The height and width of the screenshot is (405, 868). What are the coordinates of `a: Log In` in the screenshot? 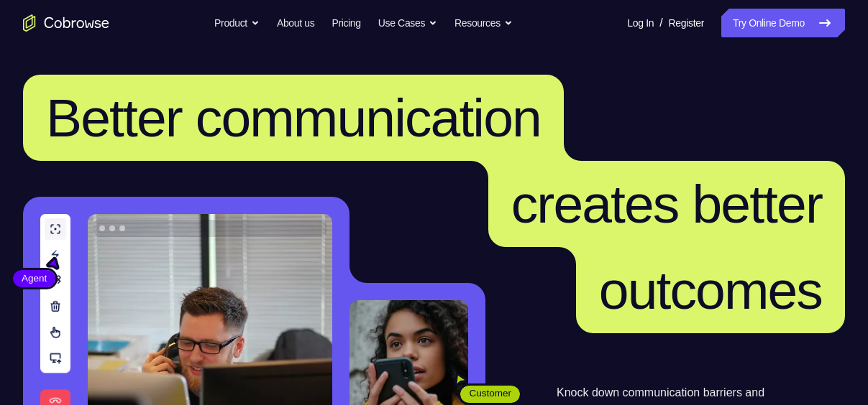 It's located at (639, 23).